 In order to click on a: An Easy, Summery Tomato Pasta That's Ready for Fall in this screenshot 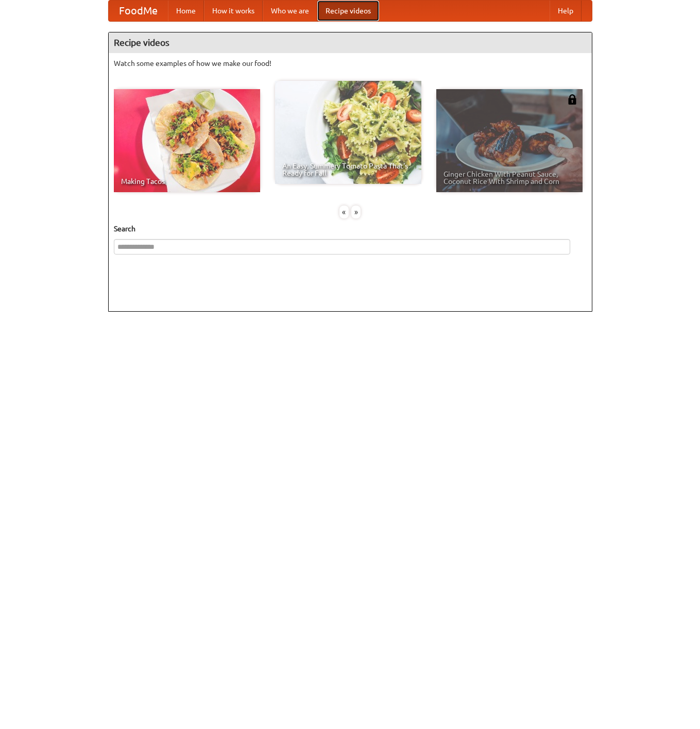, I will do `click(348, 132)`.